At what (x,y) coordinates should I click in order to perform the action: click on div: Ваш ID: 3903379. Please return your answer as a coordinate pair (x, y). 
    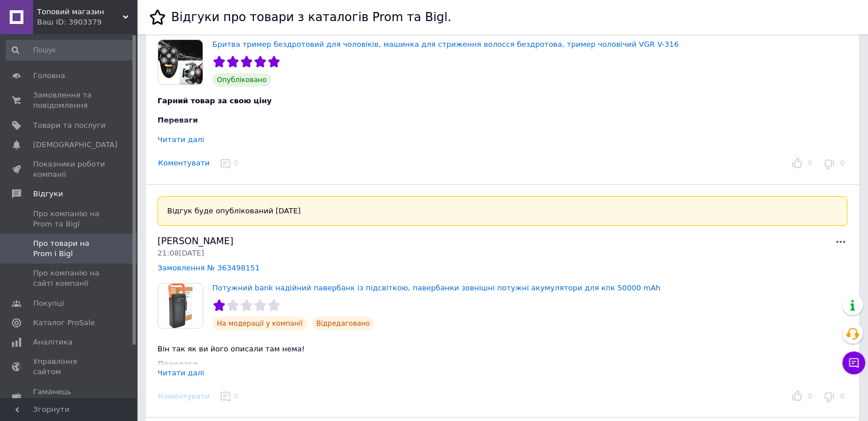
    Looking at the image, I should click on (87, 22).